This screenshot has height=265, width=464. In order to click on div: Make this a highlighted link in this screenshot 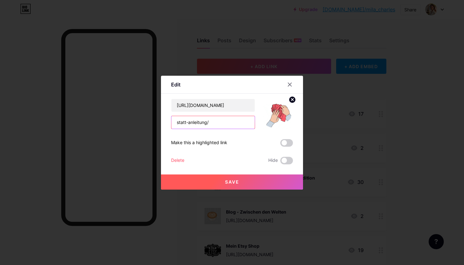, I will do `click(199, 143)`.